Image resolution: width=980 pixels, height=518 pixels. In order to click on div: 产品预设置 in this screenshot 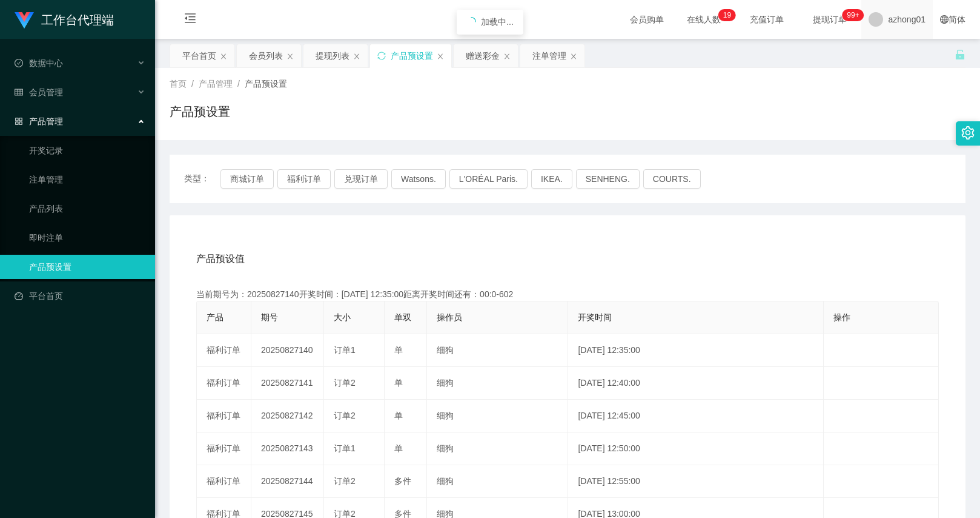, I will do `click(412, 56)`.